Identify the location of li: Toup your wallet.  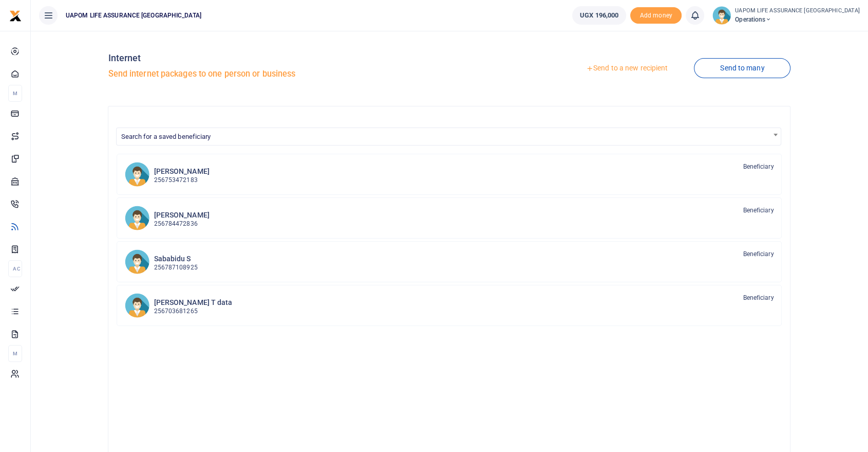
(656, 15).